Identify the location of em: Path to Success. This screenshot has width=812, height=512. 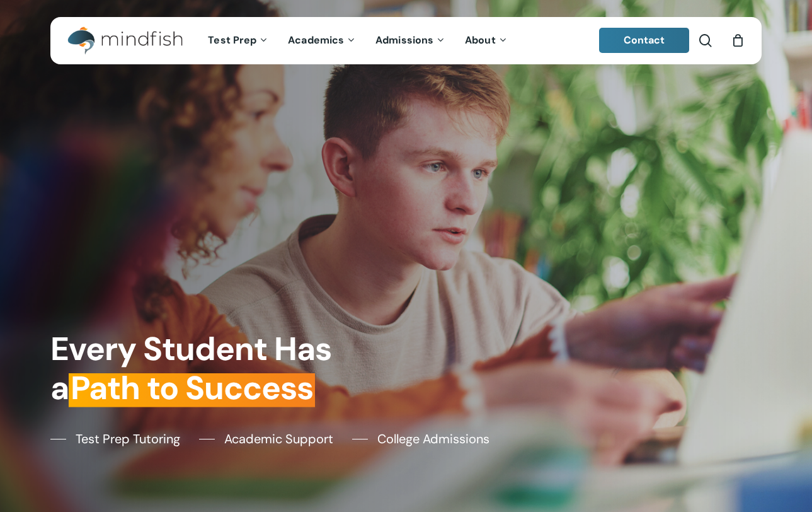
(191, 388).